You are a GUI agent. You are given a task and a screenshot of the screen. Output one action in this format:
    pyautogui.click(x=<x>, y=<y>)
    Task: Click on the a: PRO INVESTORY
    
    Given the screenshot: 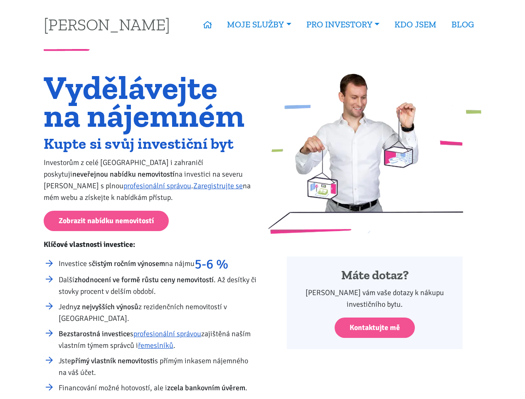 What is the action you would take?
    pyautogui.click(x=343, y=25)
    